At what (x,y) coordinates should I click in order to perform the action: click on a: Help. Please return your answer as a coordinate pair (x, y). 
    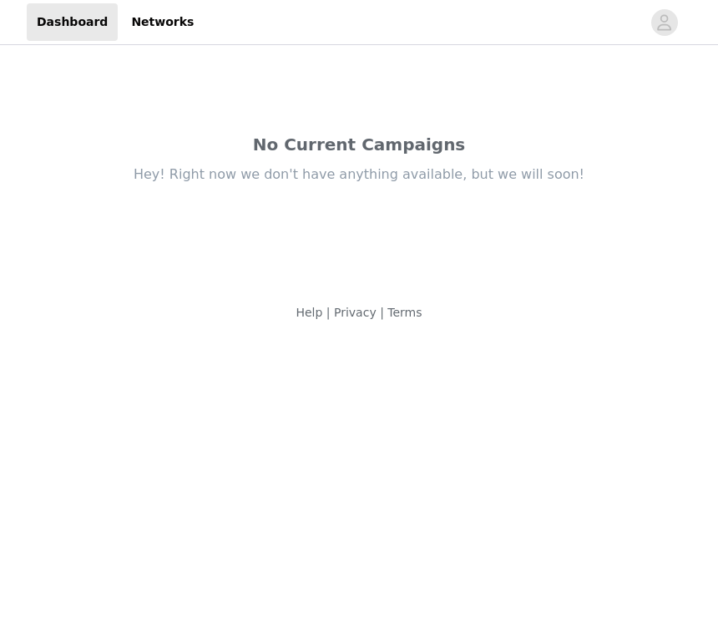
    Looking at the image, I should click on (309, 312).